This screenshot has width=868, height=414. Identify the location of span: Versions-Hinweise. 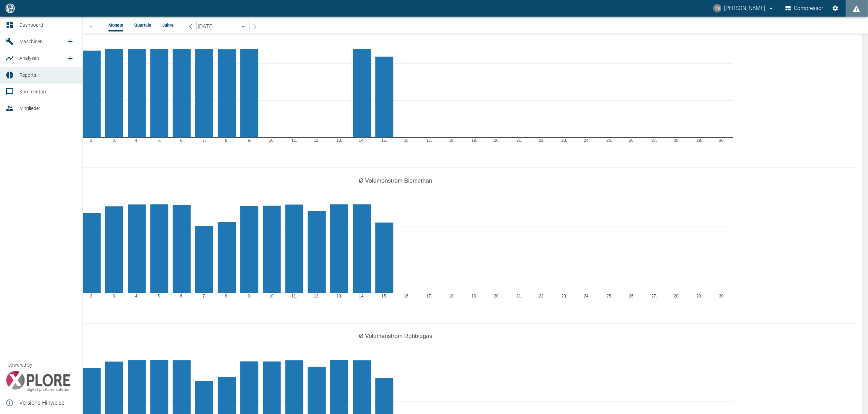
(48, 403).